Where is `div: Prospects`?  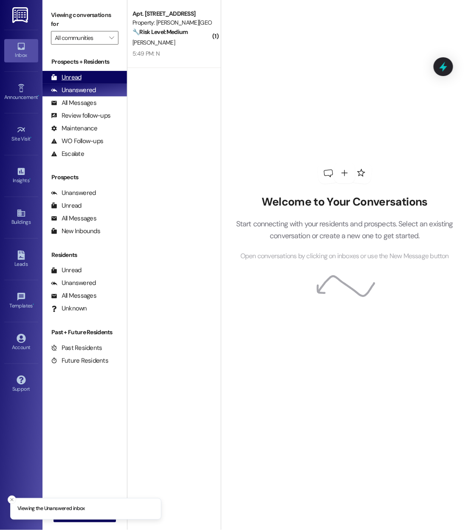
div: Prospects is located at coordinates (85, 177).